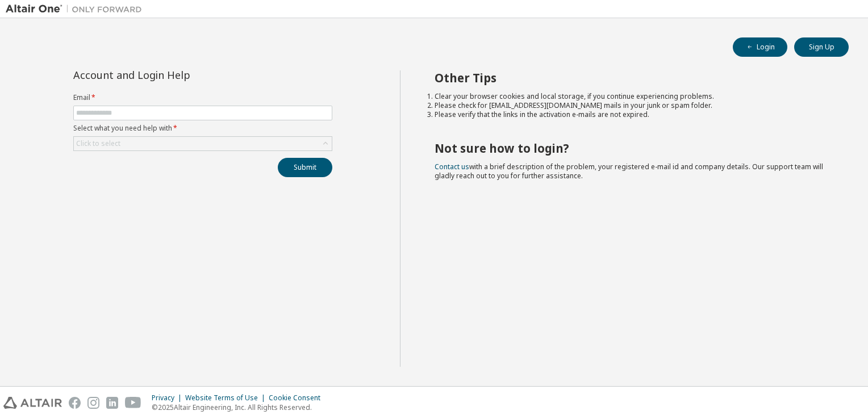 The width and height of the screenshot is (868, 419). What do you see at coordinates (239, 407) in the screenshot?
I see `p: © 2025 Altair Engineering, Inc. All Rights Reserved.` at bounding box center [239, 407].